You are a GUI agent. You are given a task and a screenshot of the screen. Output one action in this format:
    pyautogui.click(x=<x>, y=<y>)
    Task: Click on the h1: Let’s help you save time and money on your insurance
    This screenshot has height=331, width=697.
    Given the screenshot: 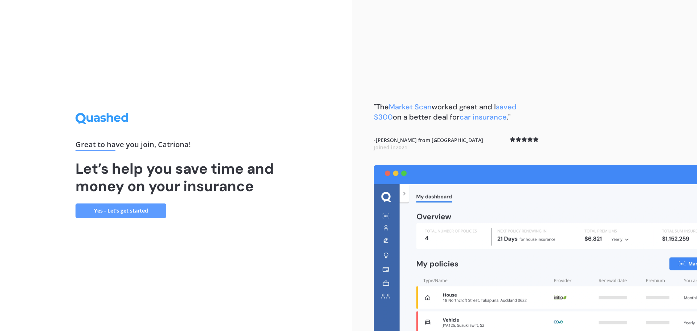 What is the action you would take?
    pyautogui.click(x=176, y=177)
    